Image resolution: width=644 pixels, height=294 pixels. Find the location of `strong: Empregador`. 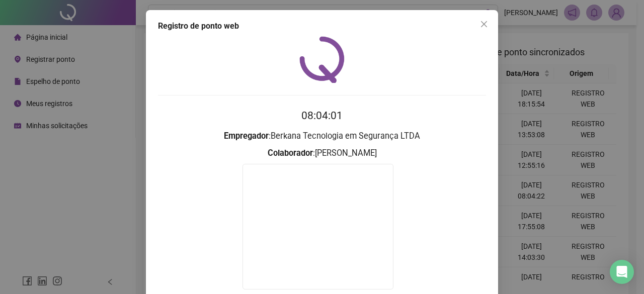

strong: Empregador is located at coordinates (246, 136).